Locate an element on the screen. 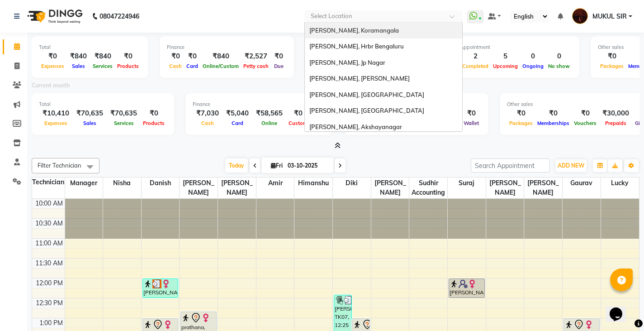 The width and height of the screenshot is (644, 331). input: 2025-10-03 is located at coordinates (308, 166).